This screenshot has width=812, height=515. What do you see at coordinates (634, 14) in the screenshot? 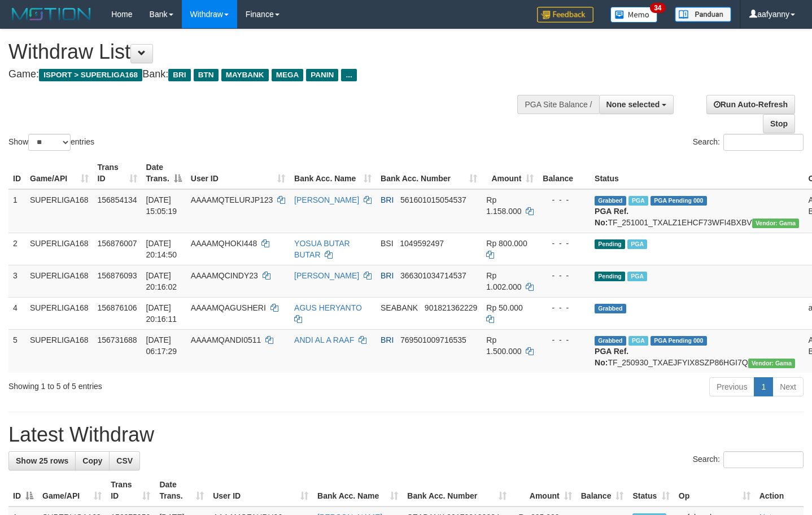
I see `img: Button%20Memo.svg` at bounding box center [634, 14].